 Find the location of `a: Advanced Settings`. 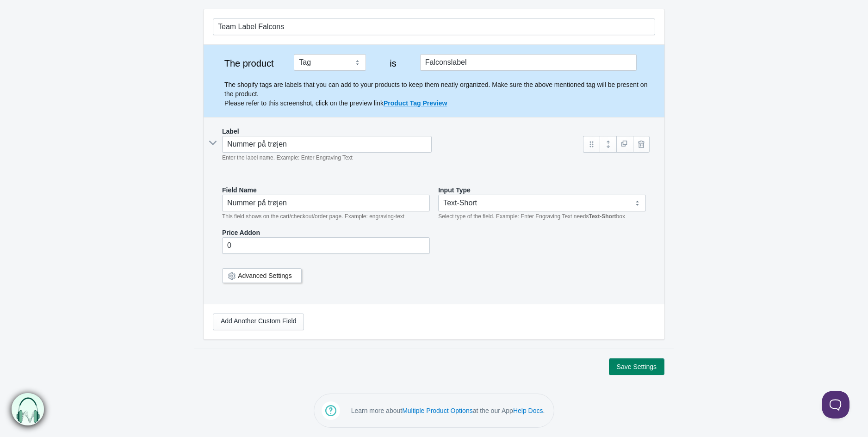

a: Advanced Settings is located at coordinates (265, 276).